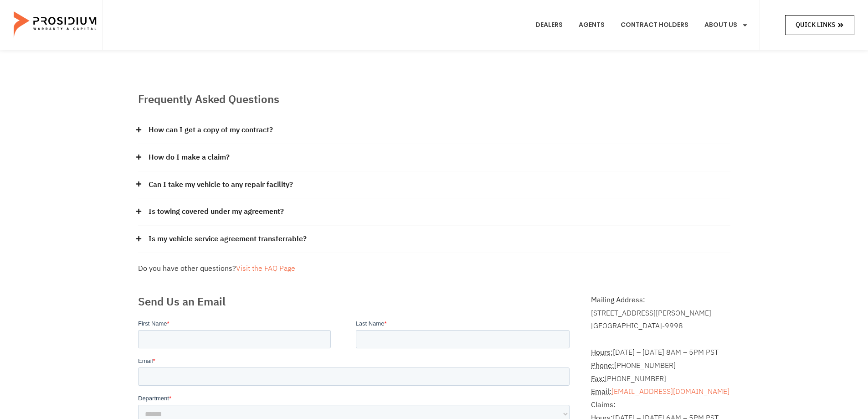  Describe the element at coordinates (355, 302) in the screenshot. I see `h2: Send Us an Email` at that location.